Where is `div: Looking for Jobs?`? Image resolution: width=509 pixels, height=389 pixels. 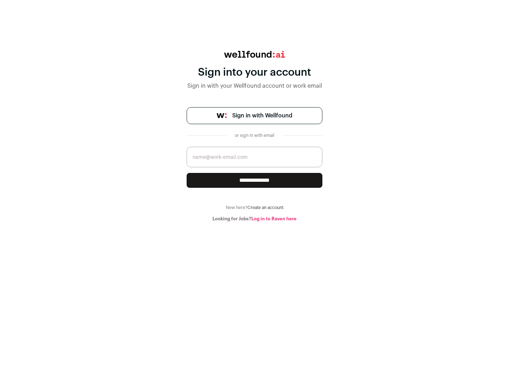 div: Looking for Jobs? is located at coordinates (254, 219).